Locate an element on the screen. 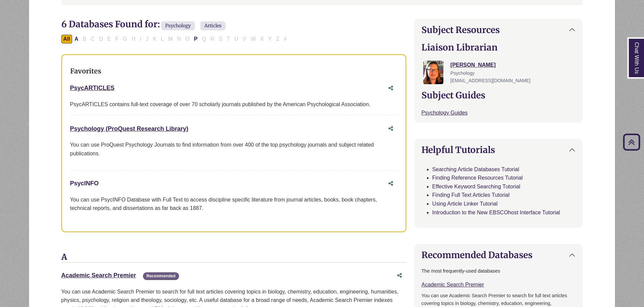 This screenshot has height=307, width=644. button: Helpful Tutorials is located at coordinates (499, 150).